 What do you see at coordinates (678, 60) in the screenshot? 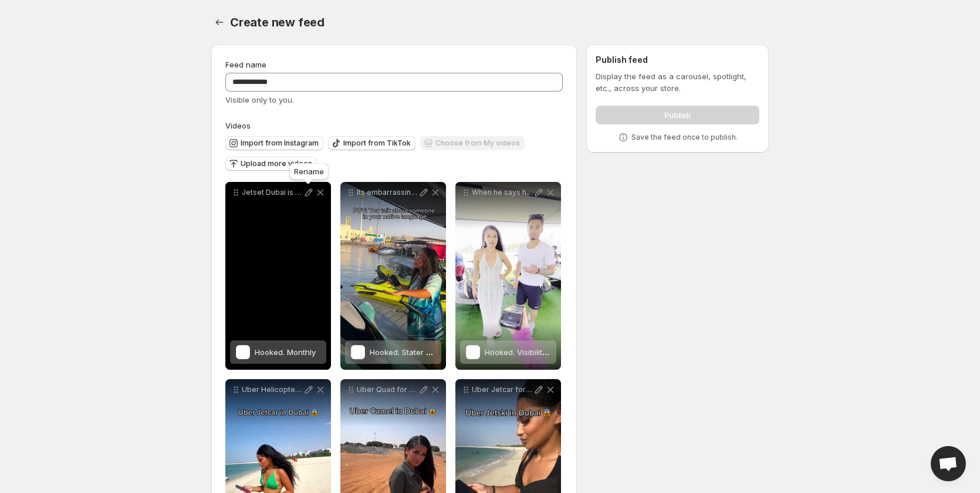
I see `h2: Publish feed` at bounding box center [678, 60].